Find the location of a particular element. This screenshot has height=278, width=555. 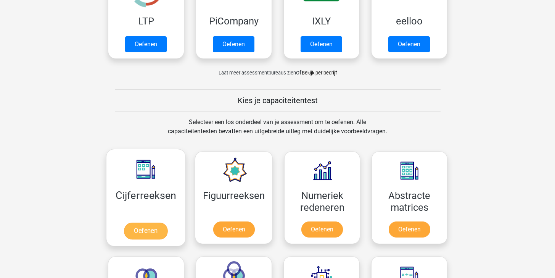

div: Selecteer een los onderdeel van je assessment om te oefenen. Alle capaciteitentesten bevatten een... is located at coordinates (278, 131).